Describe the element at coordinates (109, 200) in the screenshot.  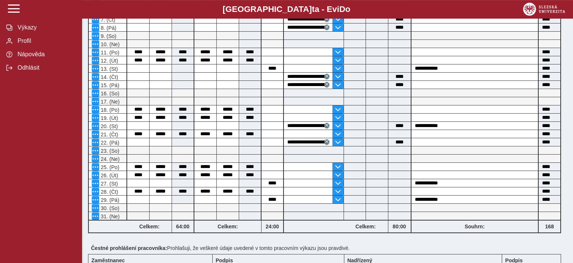
I see `span: 29. (Pá)` at that location.